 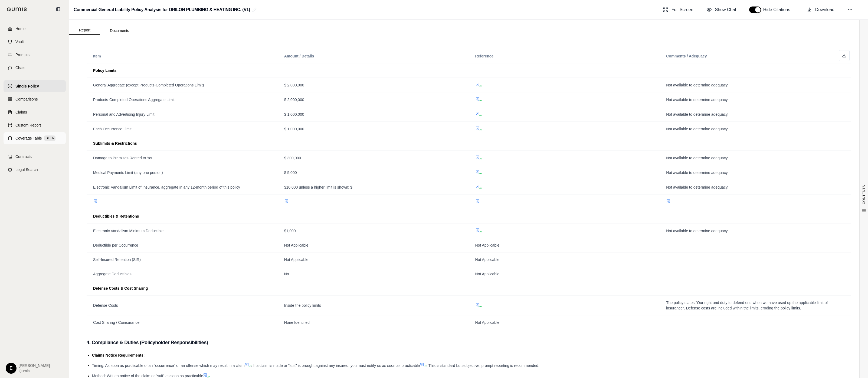 What do you see at coordinates (290, 231) in the screenshot?
I see `span: $1,000` at bounding box center [290, 231].